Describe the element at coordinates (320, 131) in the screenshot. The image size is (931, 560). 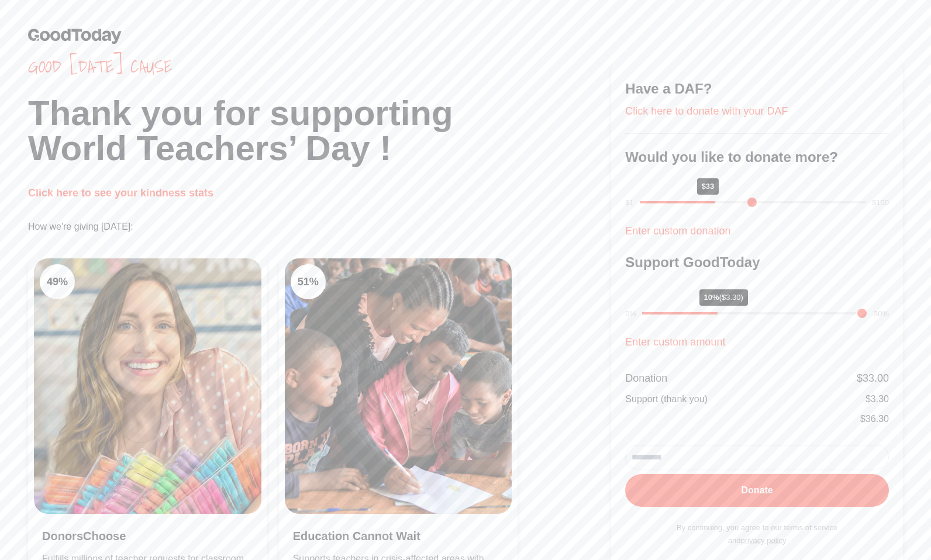
I see `h1: Thank you for supporting World Teachers’ Day !` at that location.